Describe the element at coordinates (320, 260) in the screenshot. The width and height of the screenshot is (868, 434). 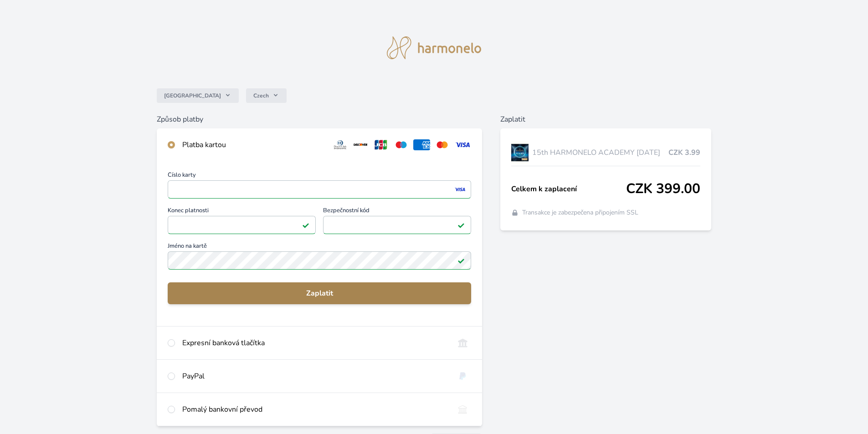
I see `input: Jméno na kartěPlatné pole` at that location.